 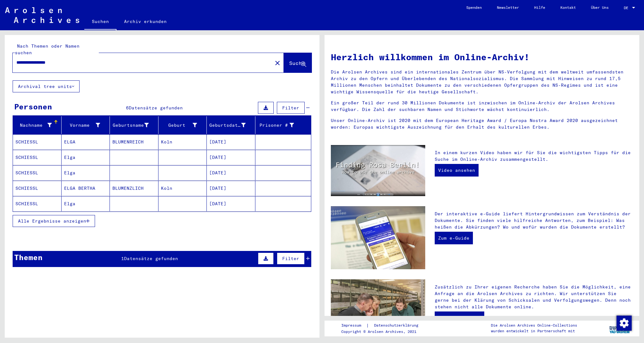 What do you see at coordinates (624, 323) in the screenshot?
I see `img: Zustimmung ändern` at bounding box center [624, 323].